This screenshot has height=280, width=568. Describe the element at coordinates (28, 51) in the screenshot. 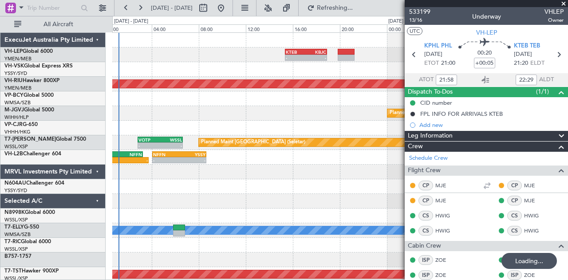

I see `a: VH-LEPGlobal 6000` at that location.